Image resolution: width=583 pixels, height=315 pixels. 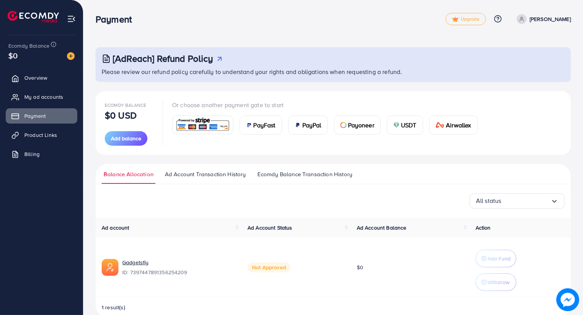 I want to click on button: Add balance, so click(x=126, y=138).